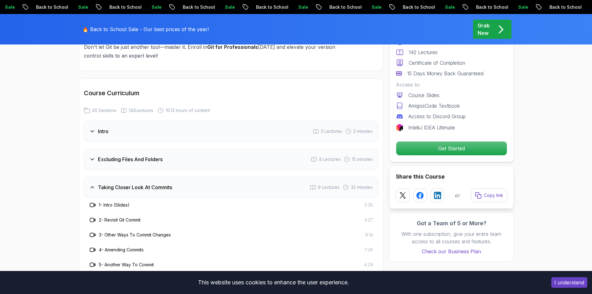 This screenshot has width=592, height=294. I want to click on p: 15 Days Money Back Guaranteed, so click(446, 73).